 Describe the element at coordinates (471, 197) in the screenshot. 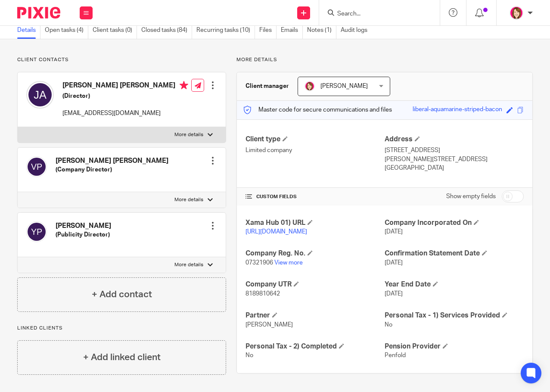

I see `label: Show empty fields` at that location.